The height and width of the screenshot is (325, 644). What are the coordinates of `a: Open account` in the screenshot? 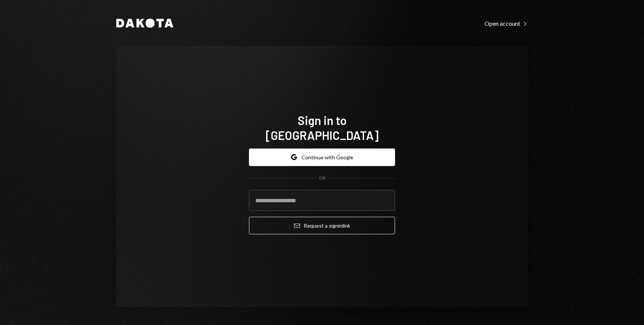 It's located at (506, 23).